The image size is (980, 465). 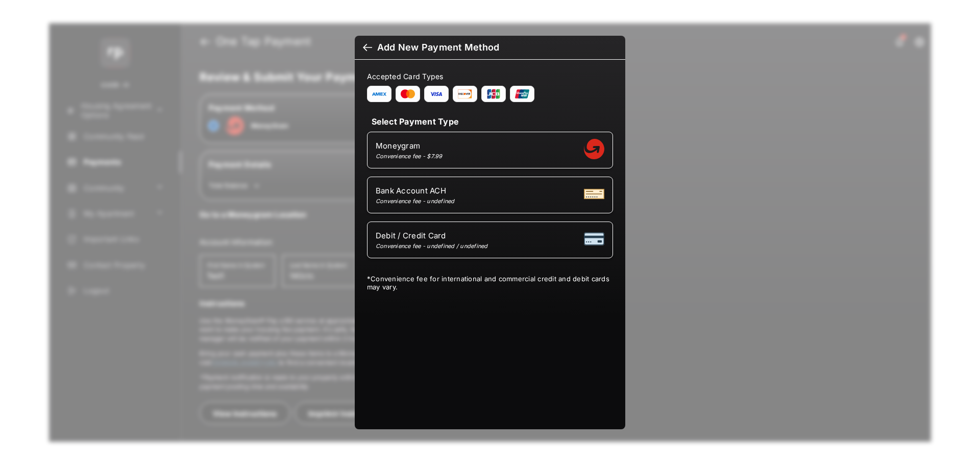 I want to click on div: Convenience fee - undefined, so click(x=415, y=201).